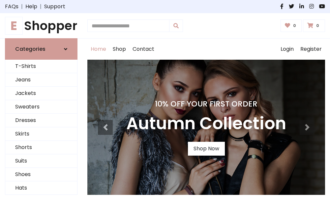 This screenshot has height=212, width=330. Describe the element at coordinates (41, 80) in the screenshot. I see `a: Jeans` at that location.